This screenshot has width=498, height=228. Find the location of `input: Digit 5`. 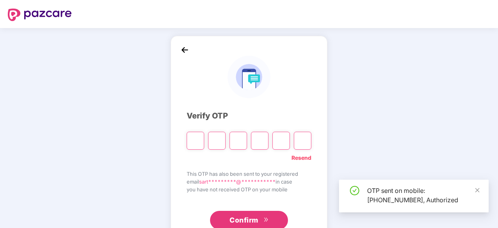

input: Digit 5 is located at coordinates (281, 141).